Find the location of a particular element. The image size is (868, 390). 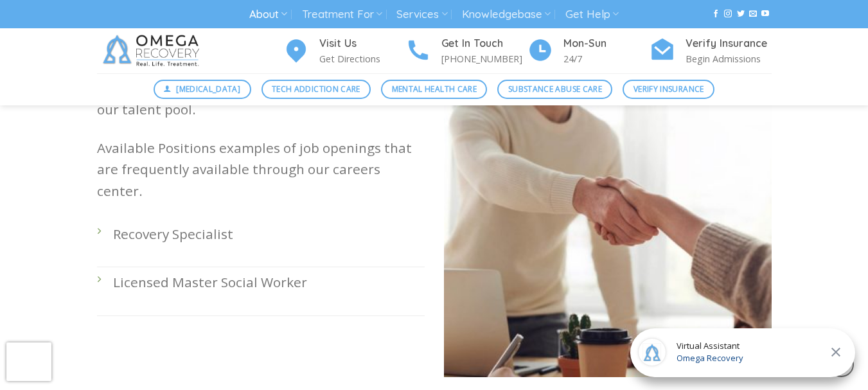

a: Send us an email is located at coordinates (753, 14).